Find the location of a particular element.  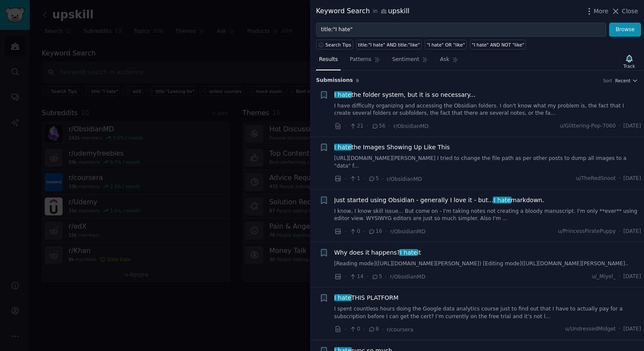

span: r/coursera is located at coordinates (400, 330).